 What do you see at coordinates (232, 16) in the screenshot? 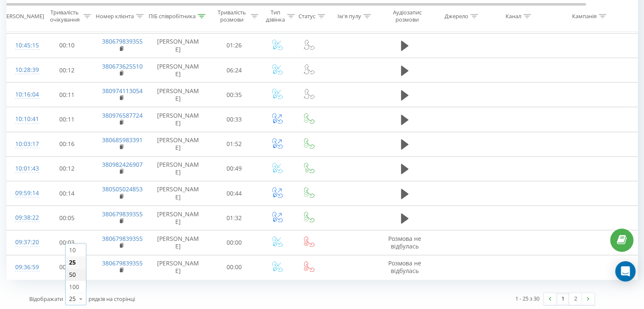
I see `div: Тривалість розмови` at bounding box center [232, 16].